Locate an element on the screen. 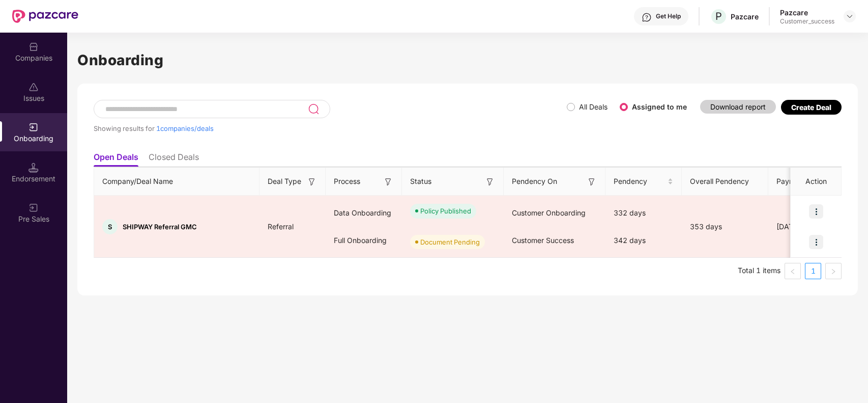 The width and height of the screenshot is (868, 403). th: Pendency is located at coordinates (644, 182).